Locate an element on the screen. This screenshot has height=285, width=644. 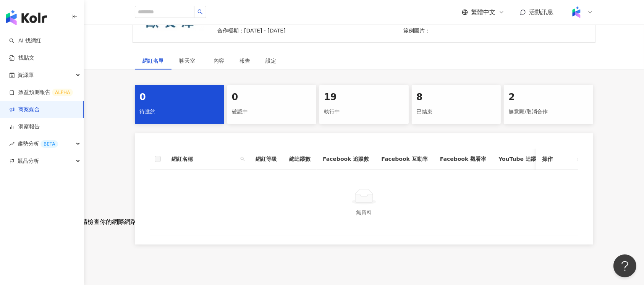
div: 報告 is located at coordinates (245, 61).